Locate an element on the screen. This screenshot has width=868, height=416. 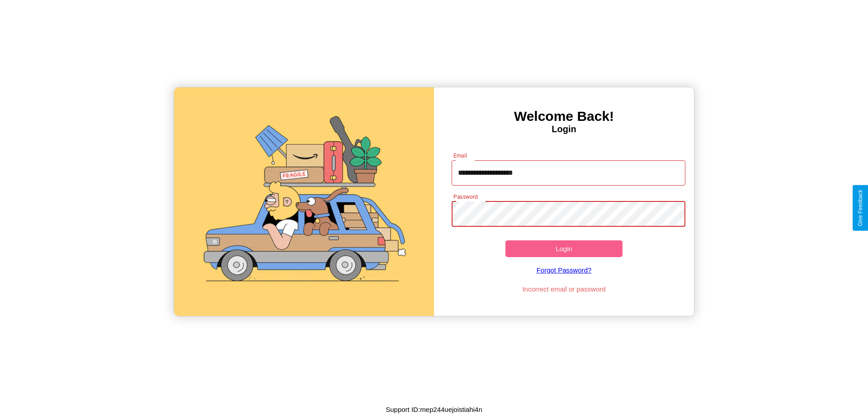
p: Incorrect email or password is located at coordinates (564, 289).